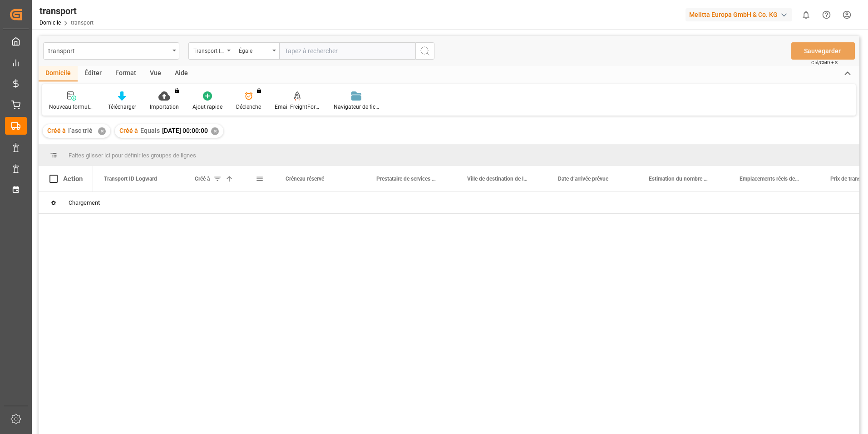 The width and height of the screenshot is (868, 434). What do you see at coordinates (740, 14) in the screenshot?
I see `button: Melitta Europa GmbH & Co. KG` at bounding box center [740, 14].